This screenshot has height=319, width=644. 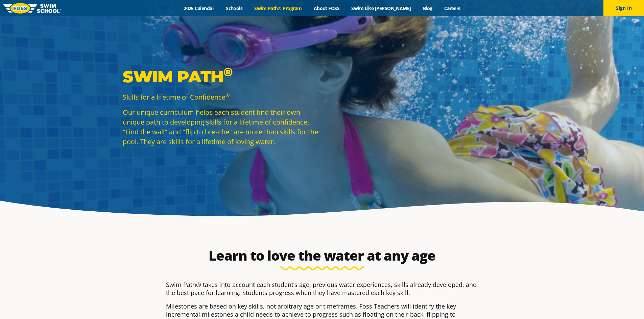 I want to click on p: Our unique curriculum helps each student find their own unique path to developing skills for a li..., so click(x=221, y=127).